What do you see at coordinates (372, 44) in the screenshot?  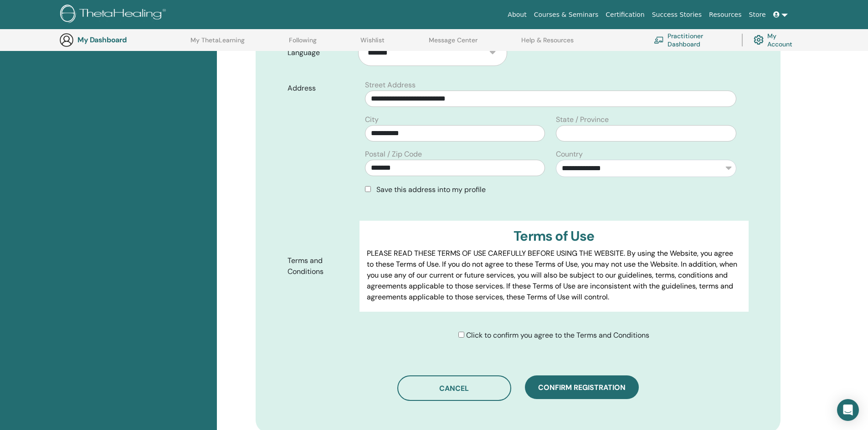 I see `a: Wishlist` at bounding box center [372, 44].